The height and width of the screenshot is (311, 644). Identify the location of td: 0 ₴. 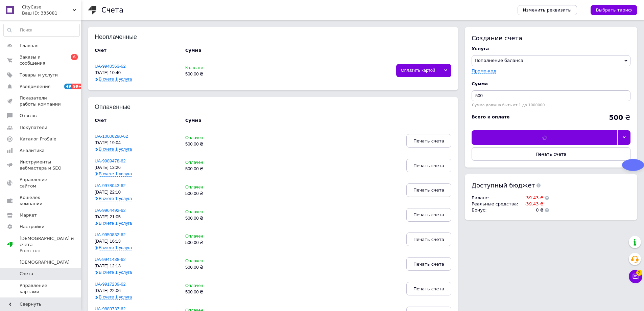
(531, 210).